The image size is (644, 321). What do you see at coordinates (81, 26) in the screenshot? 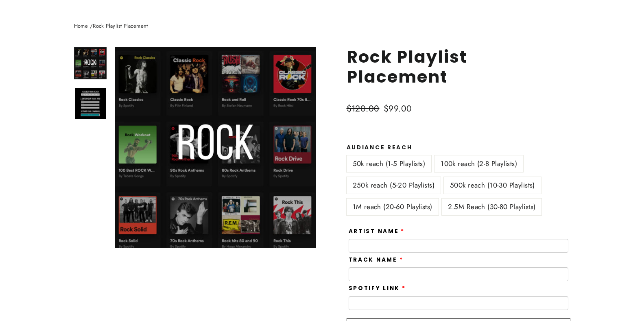
I see `a: Home` at bounding box center [81, 26].